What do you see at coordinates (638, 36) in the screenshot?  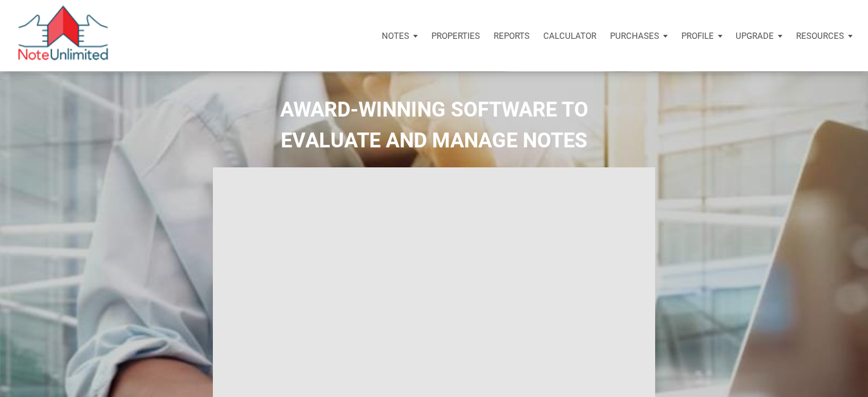 I see `button: Purchases` at bounding box center [638, 36].